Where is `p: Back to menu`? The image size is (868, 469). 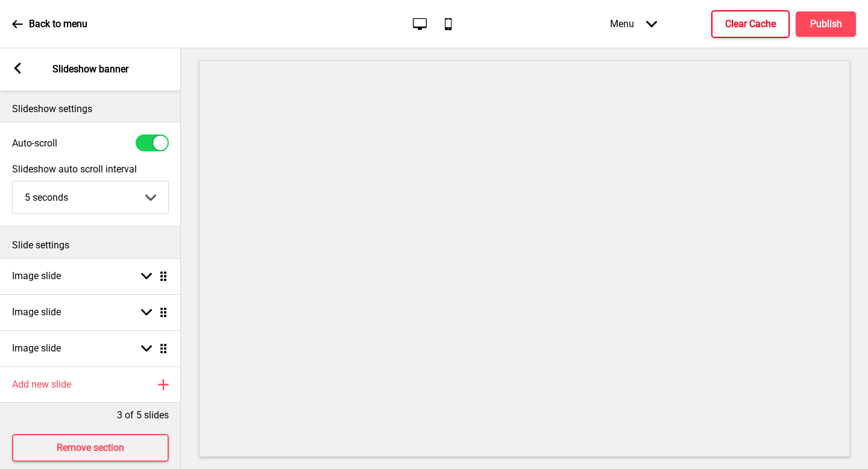 p: Back to menu is located at coordinates (58, 24).